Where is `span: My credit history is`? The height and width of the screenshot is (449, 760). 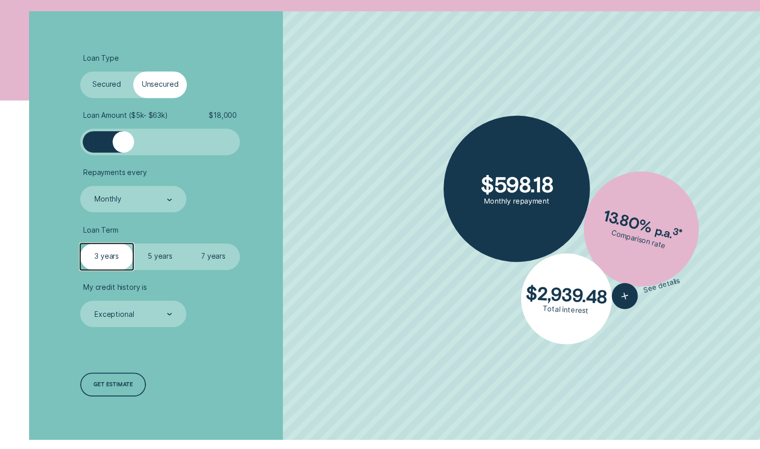 span: My credit history is is located at coordinates (115, 287).